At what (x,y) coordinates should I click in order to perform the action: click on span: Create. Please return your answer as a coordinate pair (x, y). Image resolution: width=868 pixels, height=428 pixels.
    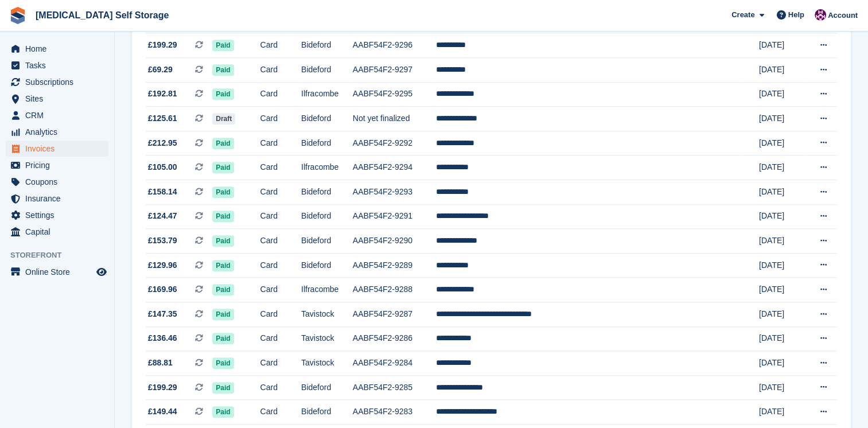
    Looking at the image, I should click on (743, 15).